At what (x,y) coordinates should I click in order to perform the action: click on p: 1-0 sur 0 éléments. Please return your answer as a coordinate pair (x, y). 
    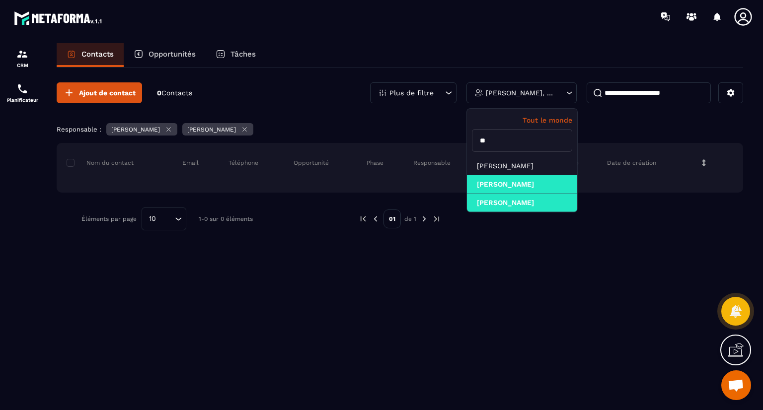
    Looking at the image, I should click on (225, 219).